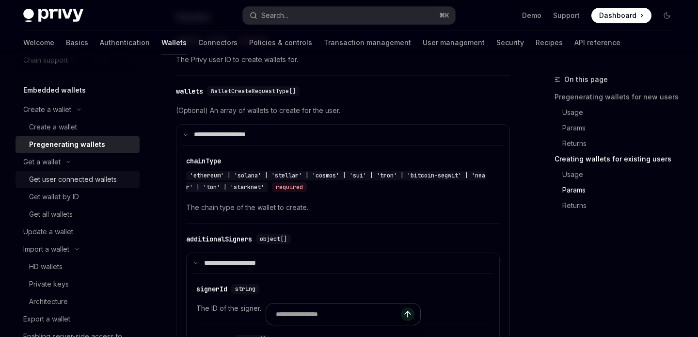  Describe the element at coordinates (281, 43) in the screenshot. I see `a: Policies & controls` at that location.